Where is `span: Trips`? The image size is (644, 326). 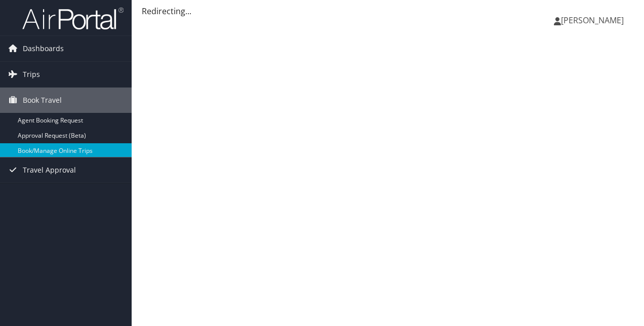
span: Trips is located at coordinates (32, 74).